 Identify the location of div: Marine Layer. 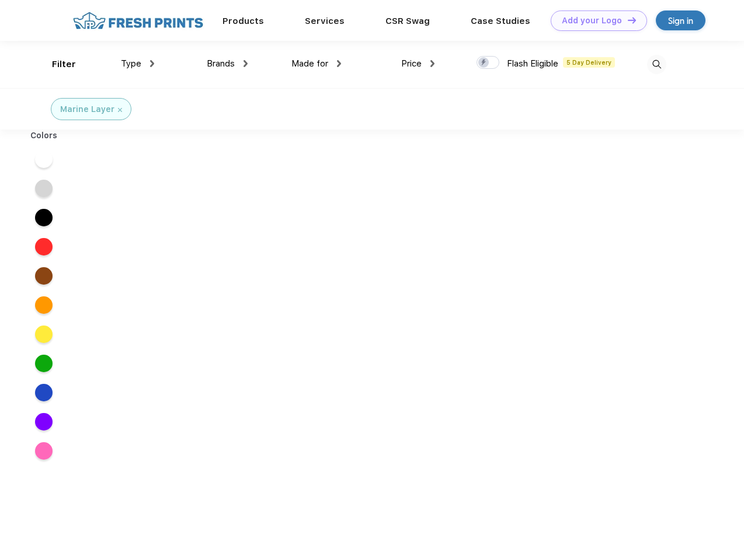
(87, 109).